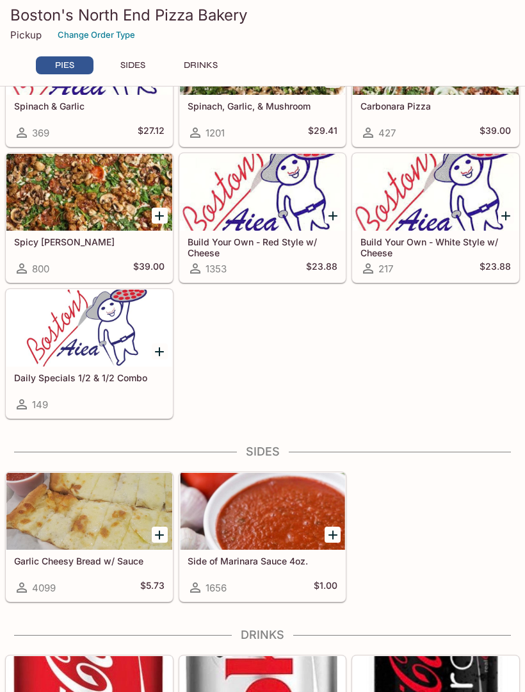 The image size is (525, 692). What do you see at coordinates (436, 192) in the screenshot?
I see `div: Build Your Own - White Style w/ Cheese` at bounding box center [436, 192].